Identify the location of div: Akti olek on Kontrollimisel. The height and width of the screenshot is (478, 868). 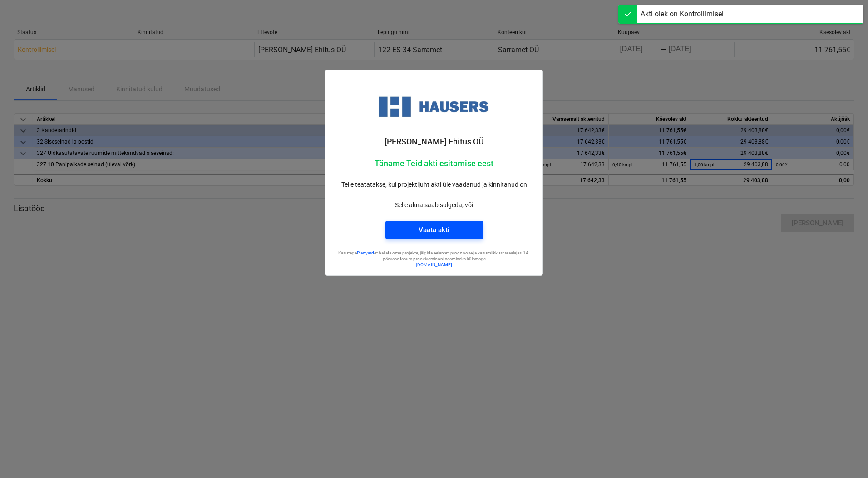
(682, 14).